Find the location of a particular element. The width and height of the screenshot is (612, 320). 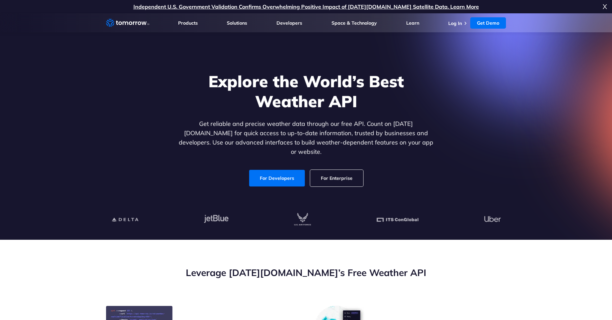

a: For Enterprise is located at coordinates (336, 178).